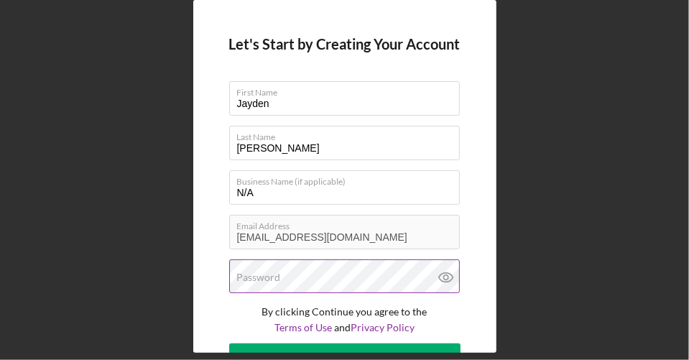  I want to click on a: Privacy Policy, so click(382, 327).